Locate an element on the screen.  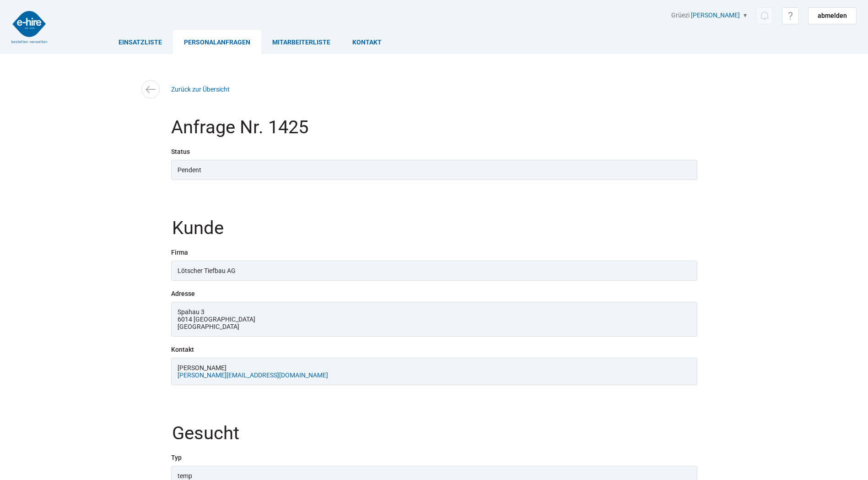
h3: Anfrage Nr. 1425 is located at coordinates (434, 133).